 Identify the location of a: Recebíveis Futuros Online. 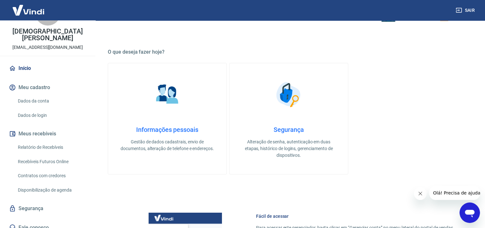
(51, 161).